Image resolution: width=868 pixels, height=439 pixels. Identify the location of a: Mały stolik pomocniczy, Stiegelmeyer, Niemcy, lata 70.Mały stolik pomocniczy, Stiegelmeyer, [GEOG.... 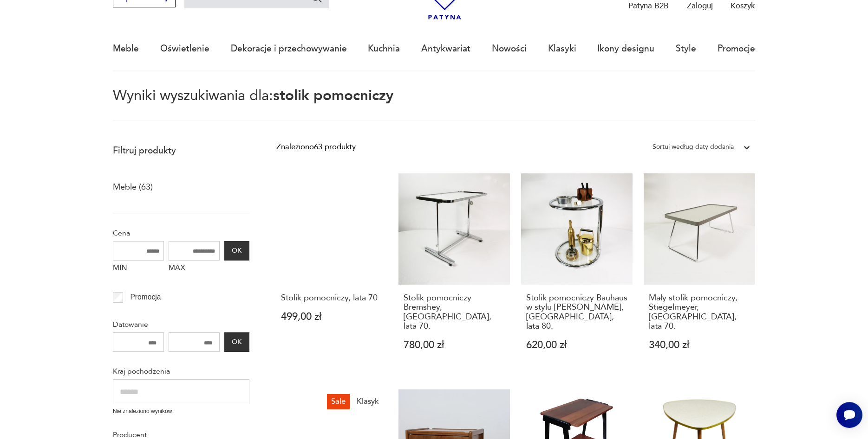
(699, 273).